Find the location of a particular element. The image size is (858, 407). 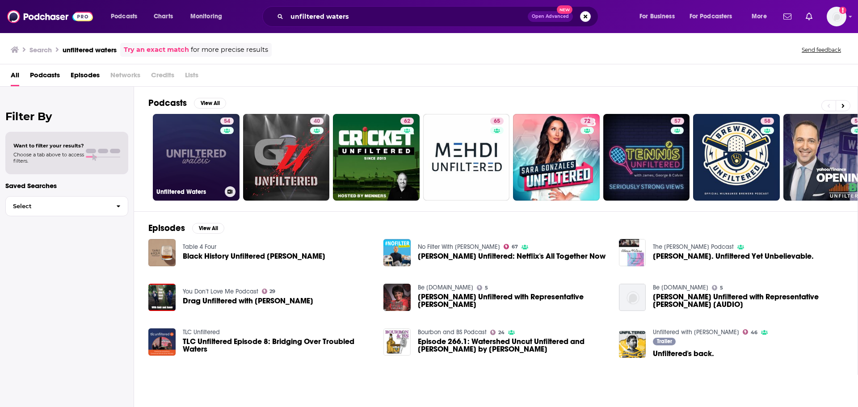

a: Alexis Waters. Unfiltered Yet Unbelievable. is located at coordinates (632, 252).